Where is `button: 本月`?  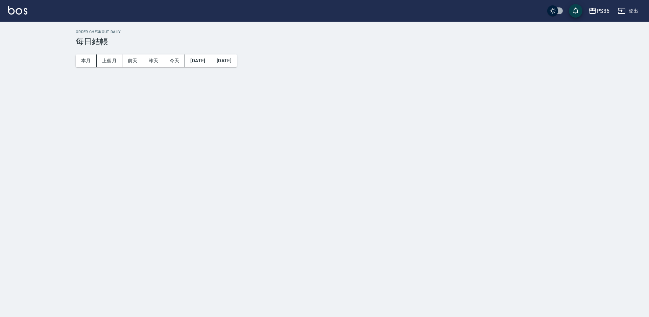
button: 本月 is located at coordinates (86, 61).